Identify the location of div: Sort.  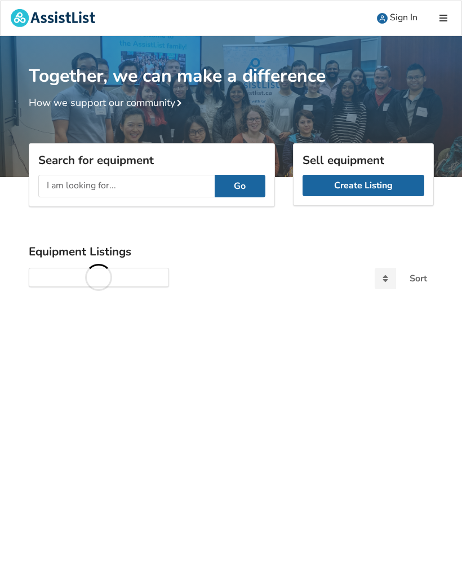
(418, 279).